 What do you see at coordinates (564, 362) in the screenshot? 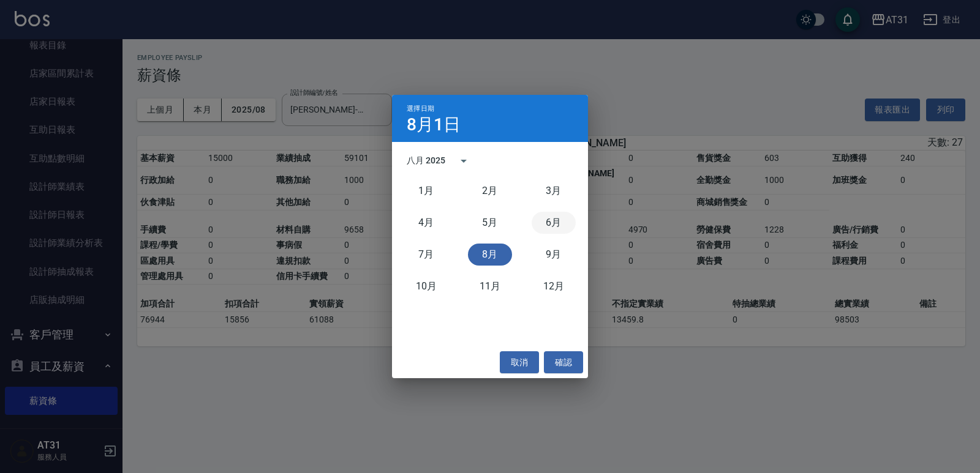
I see `button: 確認` at bounding box center [564, 362].